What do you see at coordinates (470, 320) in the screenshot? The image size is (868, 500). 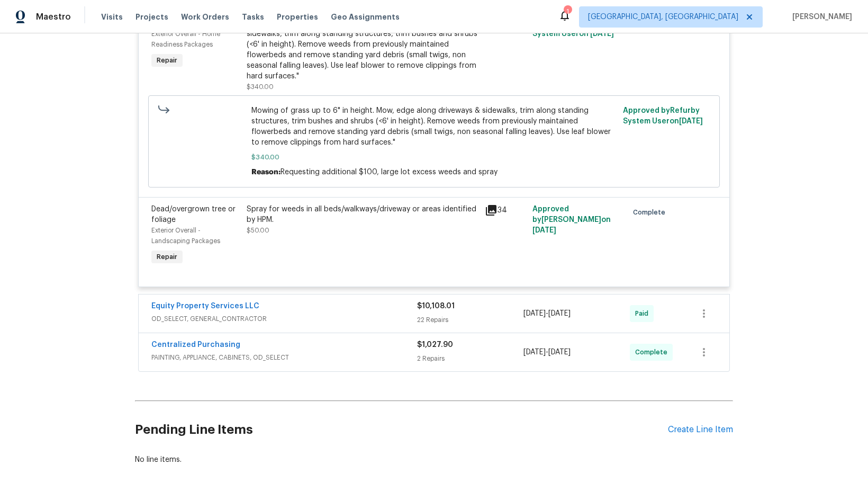 I see `div: 22 Repairs` at bounding box center [470, 320].